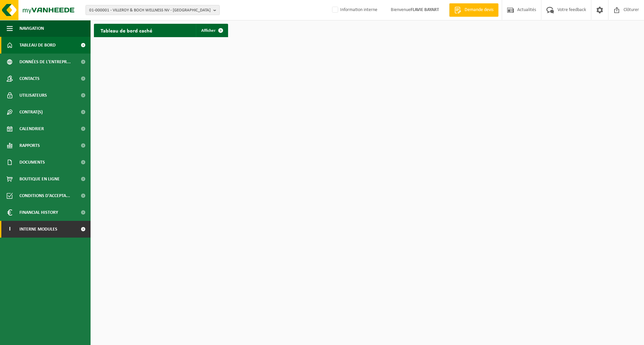 This screenshot has height=345, width=644. What do you see at coordinates (30, 79) in the screenshot?
I see `span: Contacts` at bounding box center [30, 79].